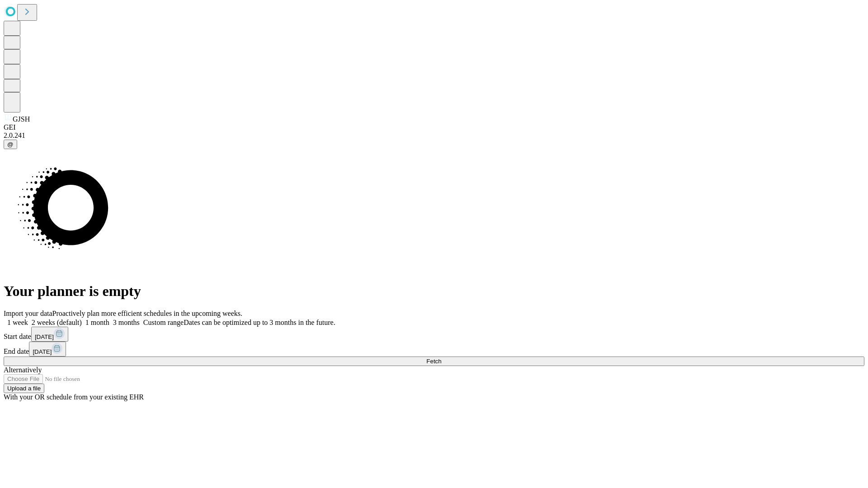  What do you see at coordinates (126, 322) in the screenshot?
I see `span: 3 months` at bounding box center [126, 322].